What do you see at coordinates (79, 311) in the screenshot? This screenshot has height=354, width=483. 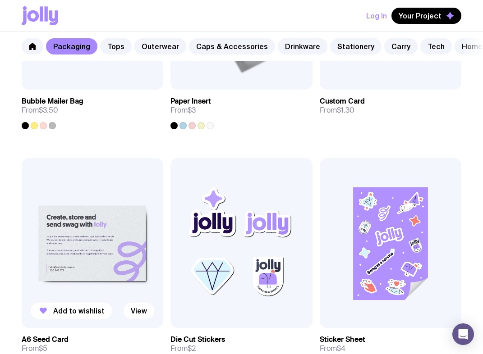 I see `span: Add to wishlist` at bounding box center [79, 311].